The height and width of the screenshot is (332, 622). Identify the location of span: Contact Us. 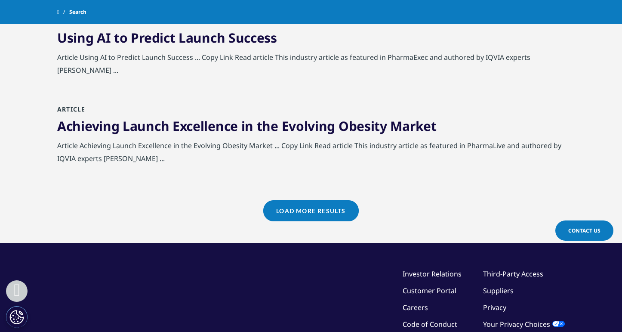
(584, 230).